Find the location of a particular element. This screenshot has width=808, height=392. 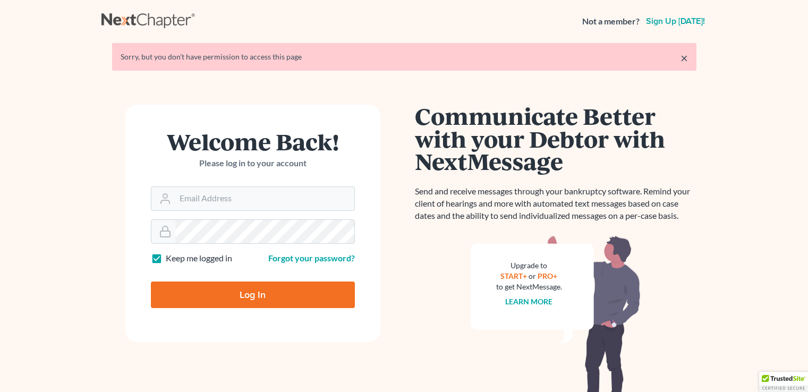

a: PRO+ is located at coordinates (547, 276).